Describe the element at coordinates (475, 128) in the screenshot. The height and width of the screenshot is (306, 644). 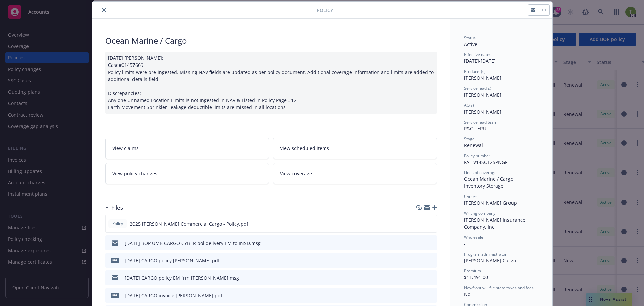
I see `span: P&C - ERU` at that location.